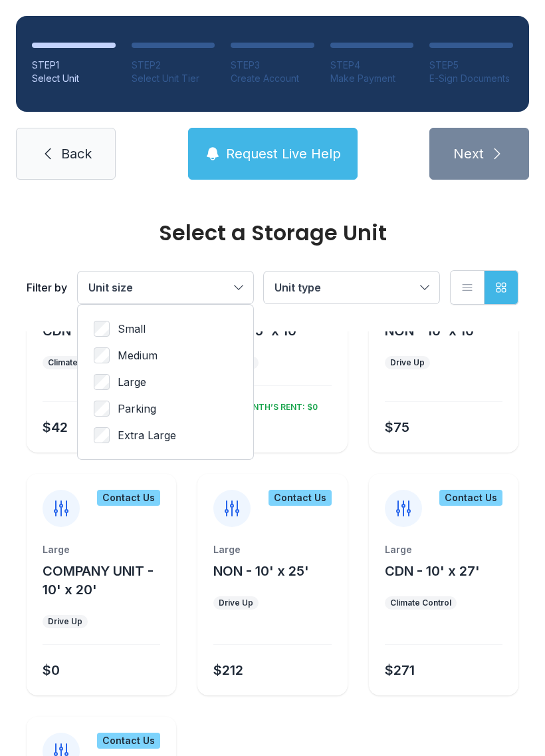 The height and width of the screenshot is (756, 545). Describe the element at coordinates (174, 65) in the screenshot. I see `div: STEP 2` at that location.